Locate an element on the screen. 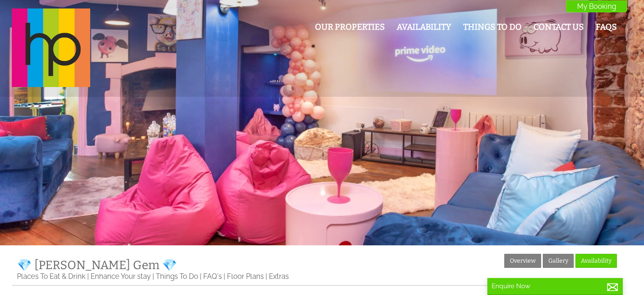 This screenshot has height=295, width=644. a: Floor Plans is located at coordinates (245, 276).